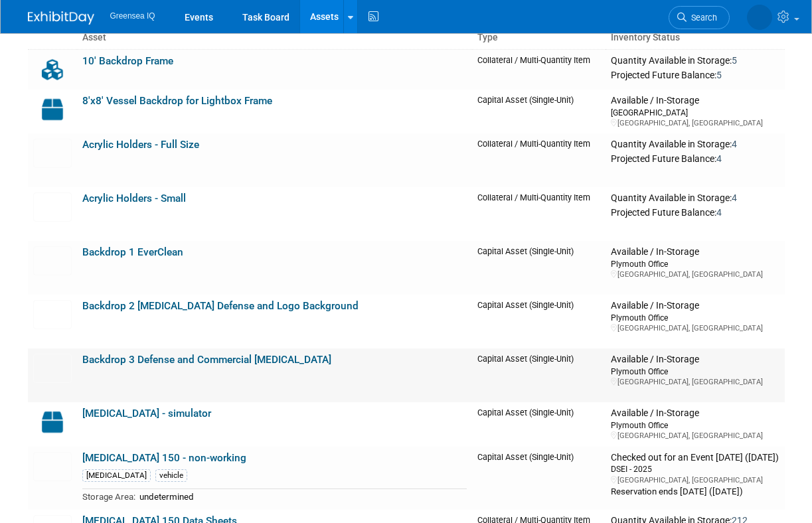 The height and width of the screenshot is (523, 812). I want to click on a: Backdrop 1 EverClean, so click(133, 252).